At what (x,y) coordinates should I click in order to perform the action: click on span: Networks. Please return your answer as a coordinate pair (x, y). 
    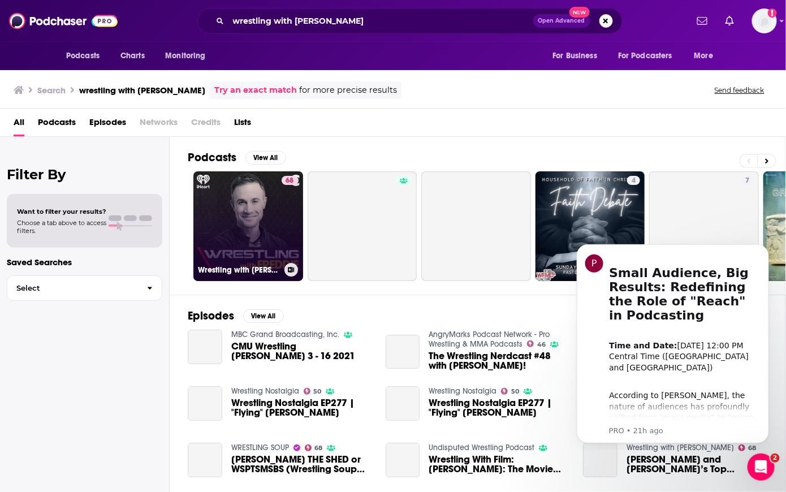
    Looking at the image, I should click on (158, 124).